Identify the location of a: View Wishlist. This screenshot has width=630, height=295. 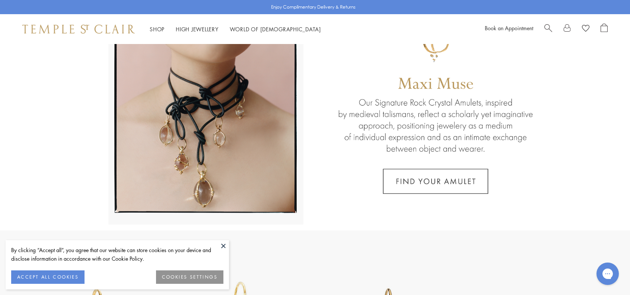
(586, 29).